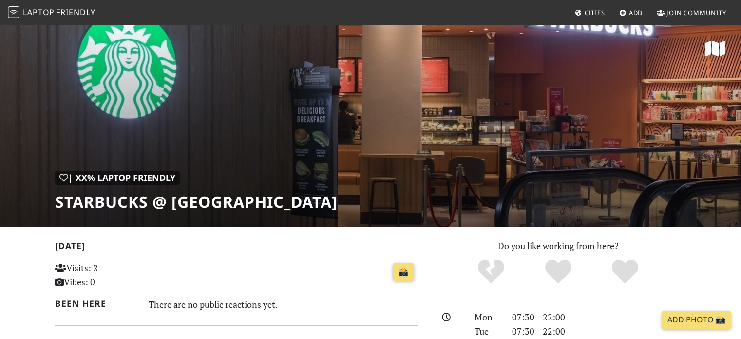 The image size is (741, 339). What do you see at coordinates (491, 271) in the screenshot?
I see `div: No` at bounding box center [491, 271].